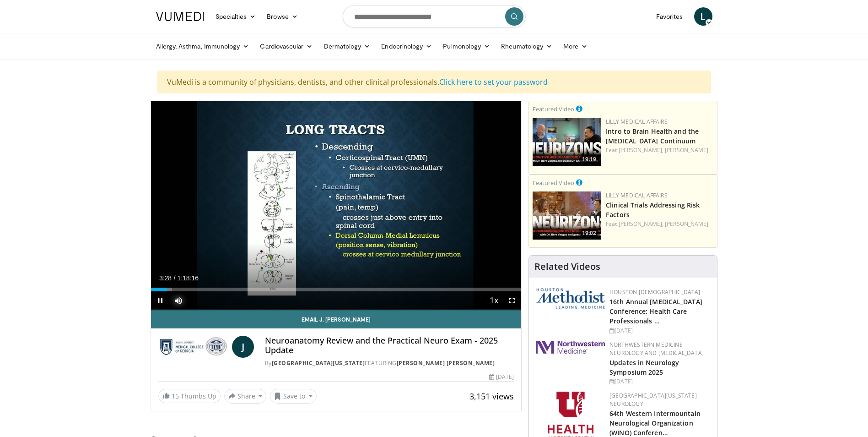 This screenshot has width=868, height=437. I want to click on button: Save to, so click(293, 396).